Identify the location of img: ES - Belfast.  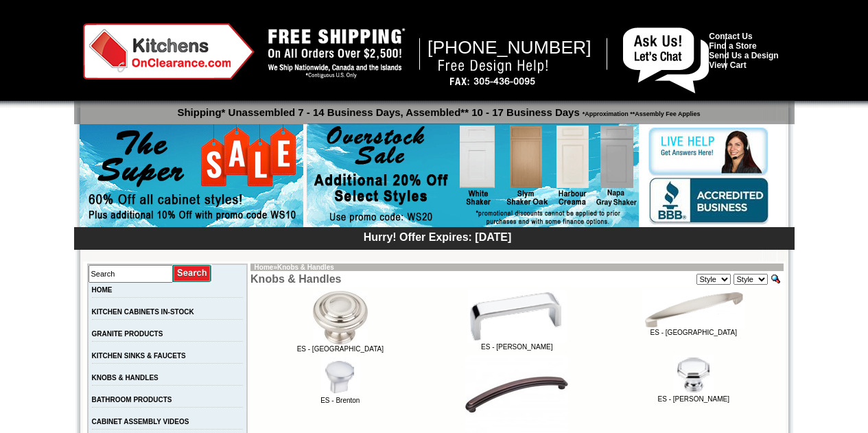
(694, 309).